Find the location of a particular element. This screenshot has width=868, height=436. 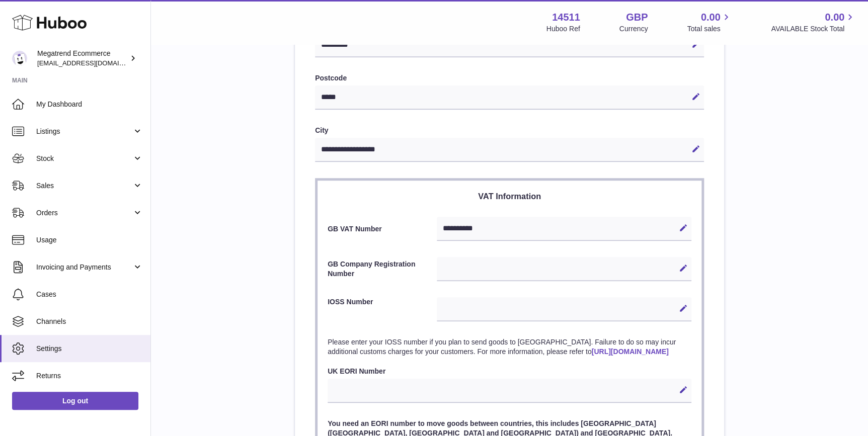

span: Usage is located at coordinates (89, 240).